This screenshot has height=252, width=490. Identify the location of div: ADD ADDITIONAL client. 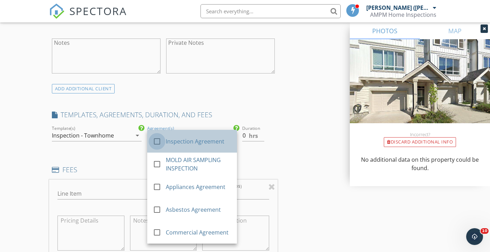
(83, 89).